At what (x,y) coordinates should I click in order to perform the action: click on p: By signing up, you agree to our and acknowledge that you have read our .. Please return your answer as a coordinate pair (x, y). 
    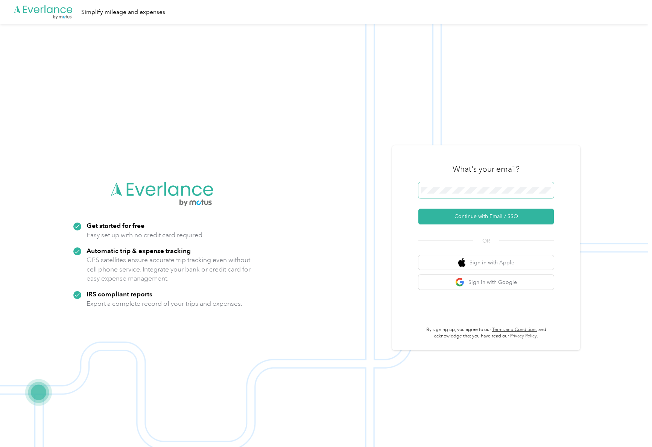
    Looking at the image, I should click on (486, 333).